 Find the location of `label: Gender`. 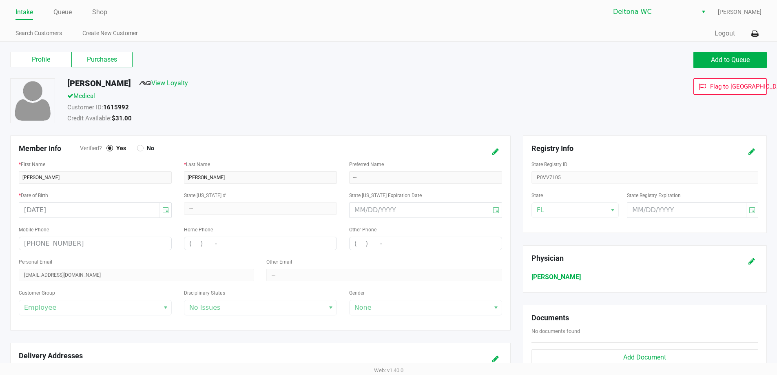

label: Gender is located at coordinates (357, 293).